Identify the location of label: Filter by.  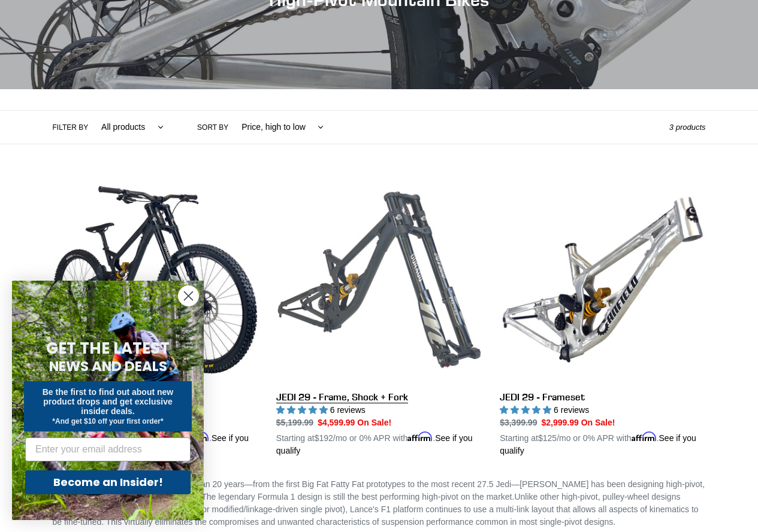
(71, 127).